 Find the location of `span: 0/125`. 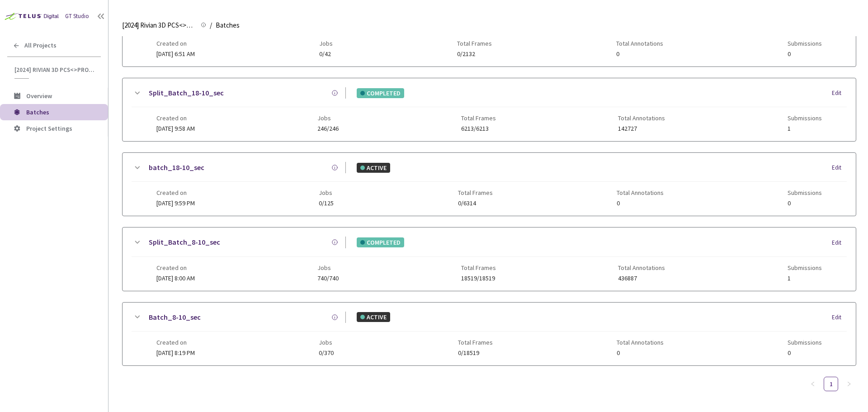

span: 0/125 is located at coordinates (326, 203).